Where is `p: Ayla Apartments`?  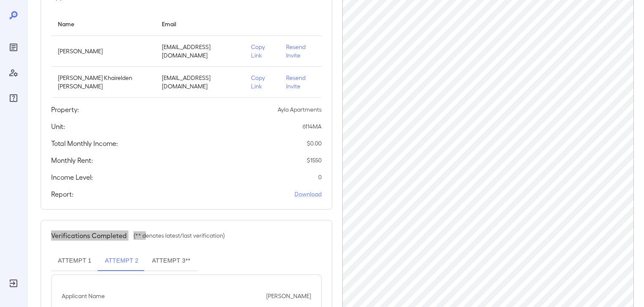 p: Ayla Apartments is located at coordinates (300, 109).